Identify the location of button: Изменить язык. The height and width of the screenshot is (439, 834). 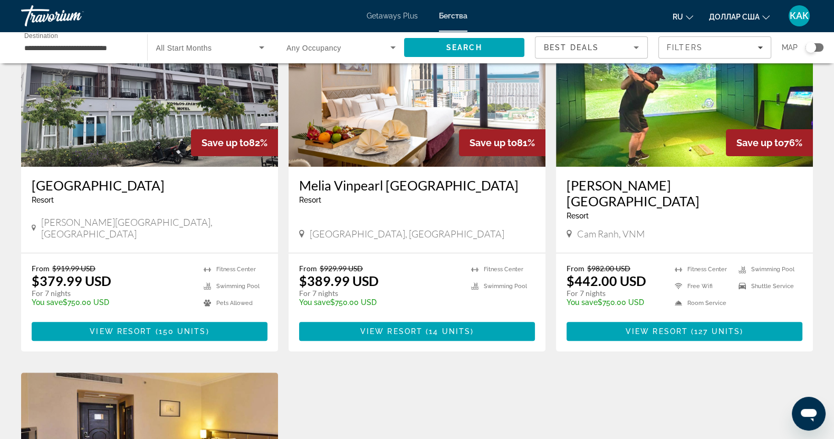
(683, 16).